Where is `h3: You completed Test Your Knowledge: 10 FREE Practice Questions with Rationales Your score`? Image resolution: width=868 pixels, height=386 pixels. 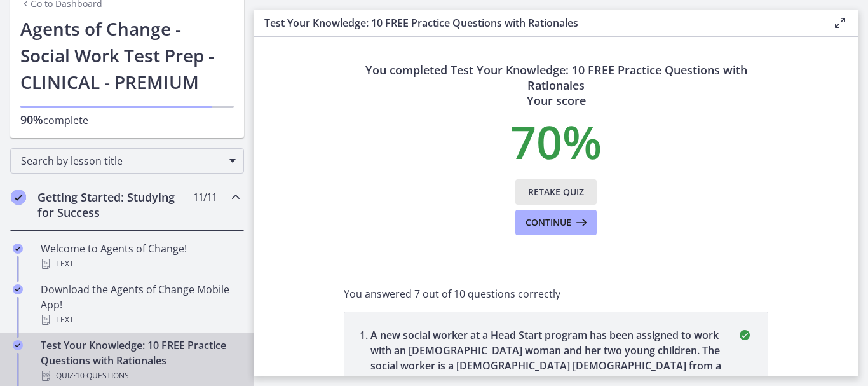 h3: You completed Test Your Knowledge: 10 FREE Practice Questions with Rationales Your score is located at coordinates (556, 85).